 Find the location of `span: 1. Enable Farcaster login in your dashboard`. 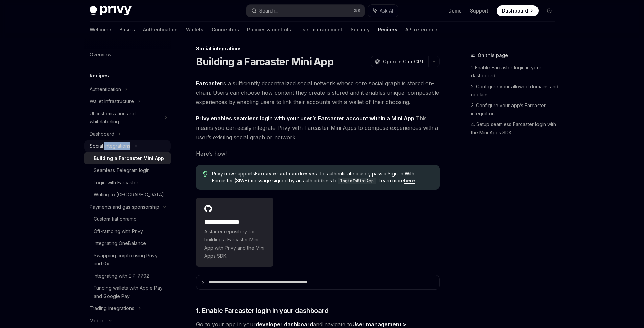

span: 1. Enable Farcaster login in your dashboard is located at coordinates (262, 311).